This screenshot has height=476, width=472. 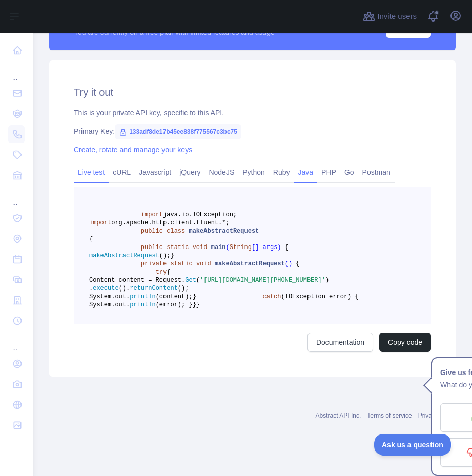 I want to click on span: Content content = Request., so click(x=137, y=280).